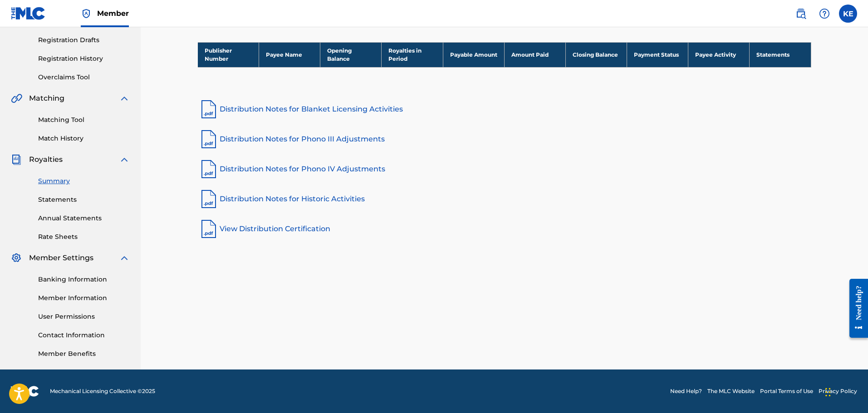 The height and width of the screenshot is (413, 868). Describe the element at coordinates (84, 40) in the screenshot. I see `a: Registration Drafts` at that location.